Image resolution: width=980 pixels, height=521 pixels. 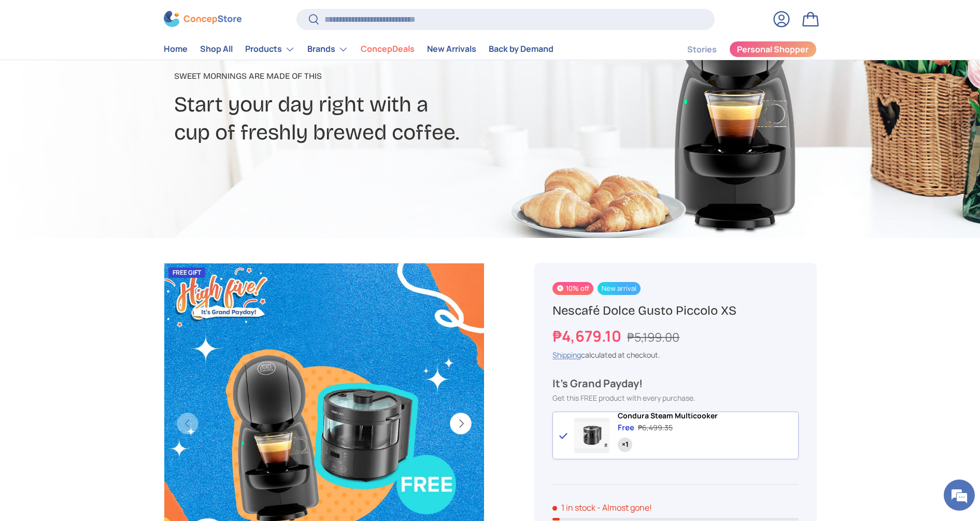 What do you see at coordinates (101, 301) in the screenshot?
I see `textarea: Type your message and hit 'Enter'` at bounding box center [101, 301].